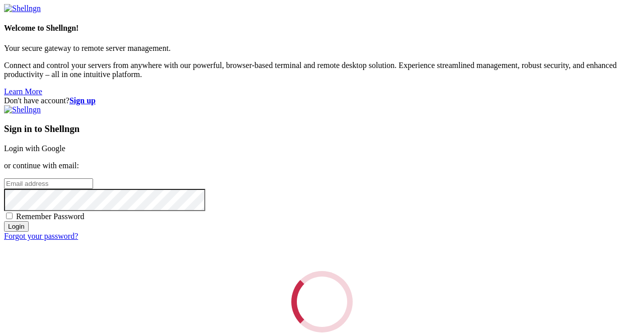 The image size is (644, 335). What do you see at coordinates (23, 91) in the screenshot?
I see `a: Learn More` at bounding box center [23, 91].